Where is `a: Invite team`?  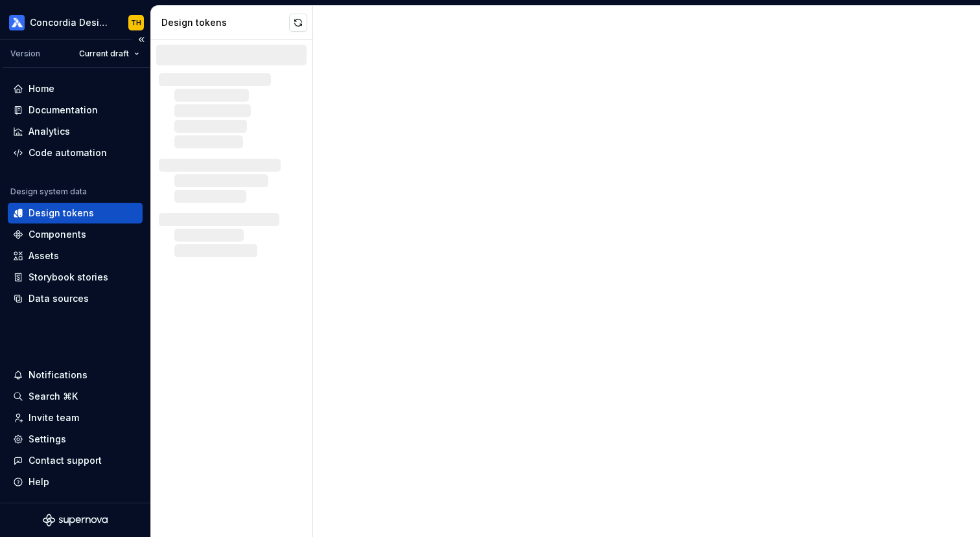 a: Invite team is located at coordinates (75, 418).